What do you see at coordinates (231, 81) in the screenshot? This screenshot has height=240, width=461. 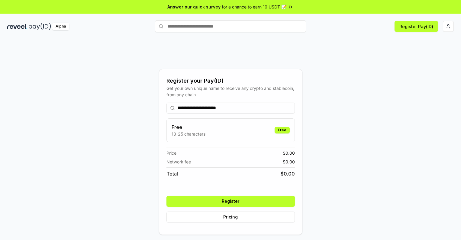 I see `div: Register your Pay(ID)` at bounding box center [231, 81].